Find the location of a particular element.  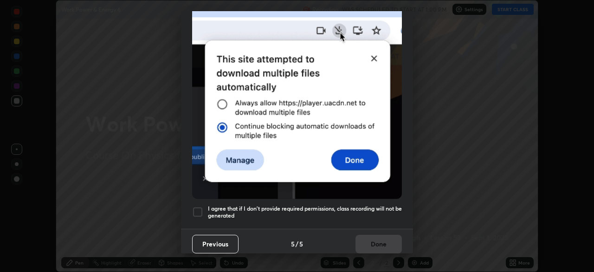

button: Previous is located at coordinates (215, 244).